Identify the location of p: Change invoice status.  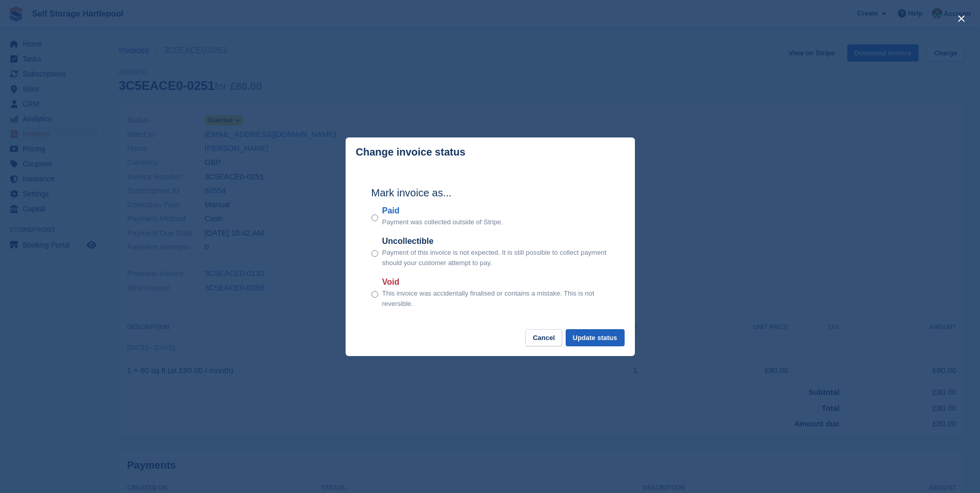
(411, 152).